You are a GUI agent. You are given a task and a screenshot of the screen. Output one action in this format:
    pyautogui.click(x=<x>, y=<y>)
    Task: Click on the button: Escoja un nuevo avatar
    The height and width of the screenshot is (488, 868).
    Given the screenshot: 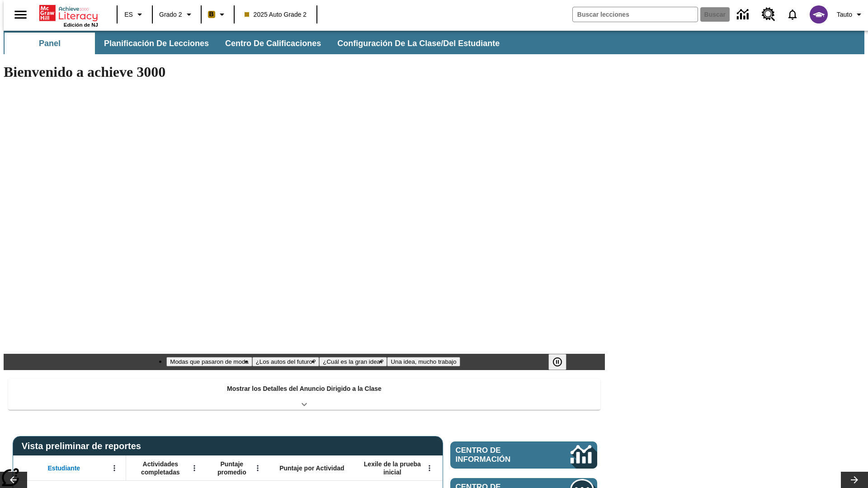 What is the action you would take?
    pyautogui.click(x=819, y=14)
    